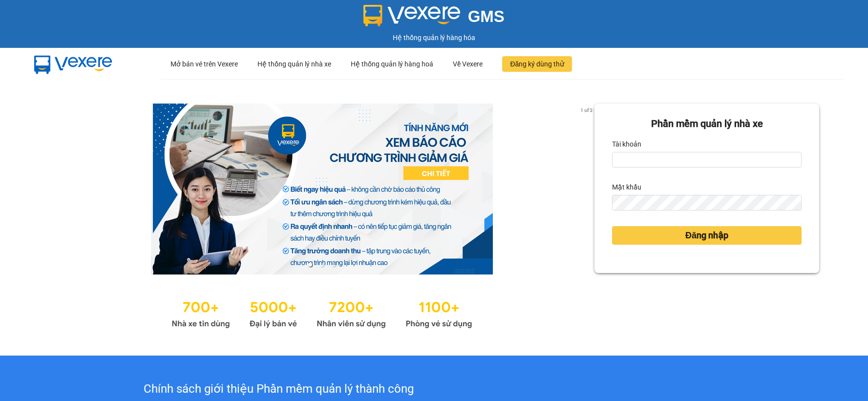  I want to click on span: Đăng nhập, so click(707, 236).